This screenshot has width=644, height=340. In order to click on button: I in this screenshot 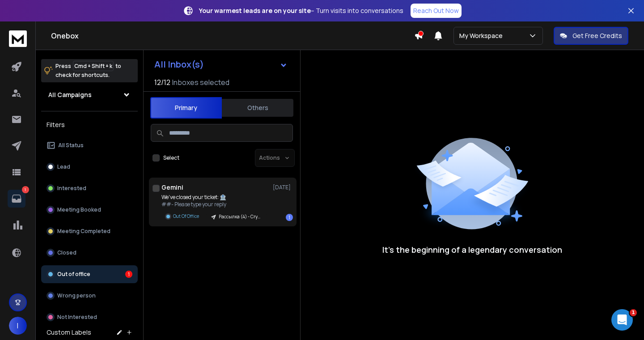, I will do `click(18, 326)`.